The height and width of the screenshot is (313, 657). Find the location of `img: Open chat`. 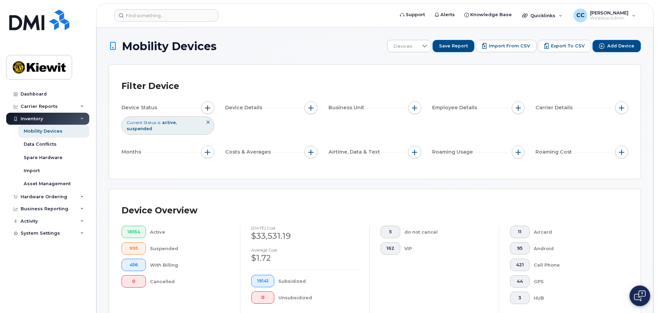

img: Open chat is located at coordinates (640, 295).